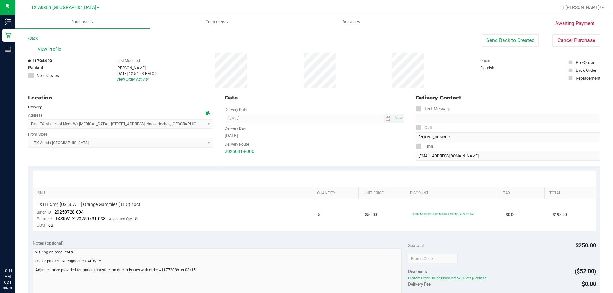 The width and height of the screenshot is (613, 293). Describe the element at coordinates (80, 219) in the screenshot. I see `span: TXSRWTX-20250731-033` at that location.